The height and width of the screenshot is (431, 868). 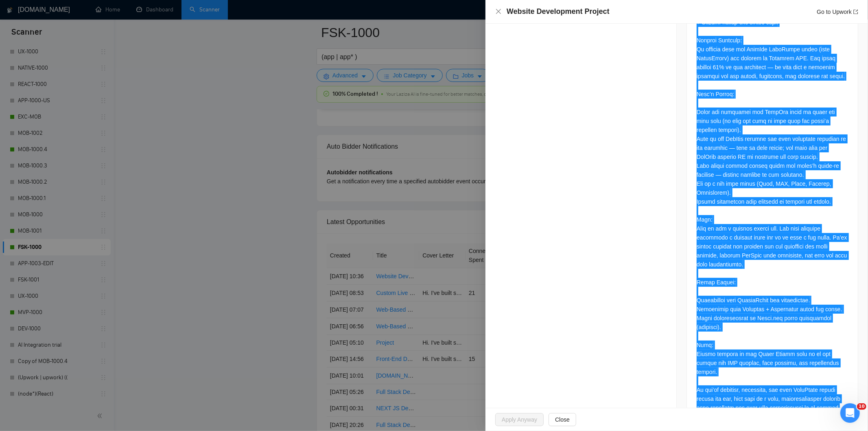 I want to click on span: export, so click(x=856, y=12).